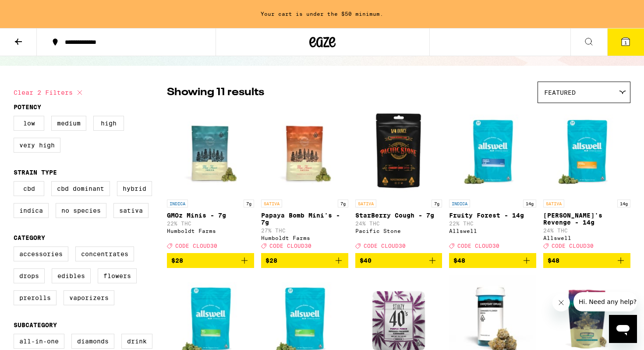 The image size is (644, 350). What do you see at coordinates (211, 215) in the screenshot?
I see `p: GMOz Minis - 7g` at bounding box center [211, 215].